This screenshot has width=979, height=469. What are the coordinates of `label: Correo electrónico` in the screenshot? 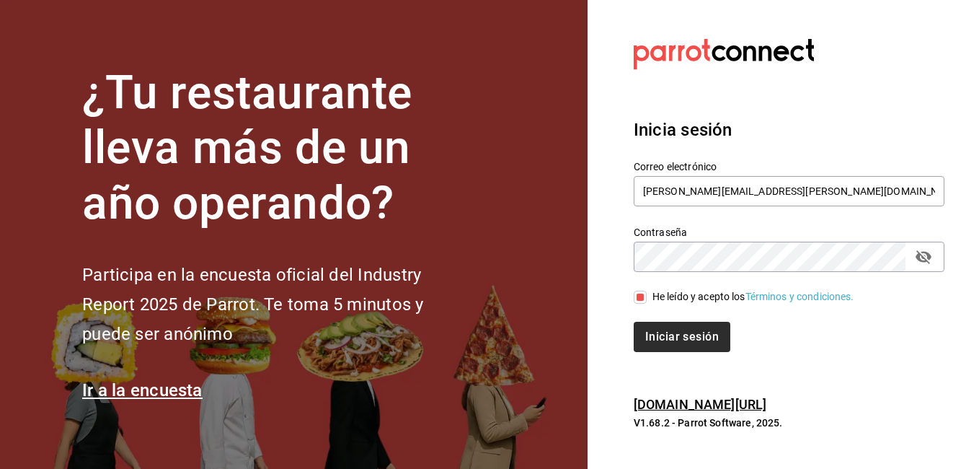 It's located at (789, 166).